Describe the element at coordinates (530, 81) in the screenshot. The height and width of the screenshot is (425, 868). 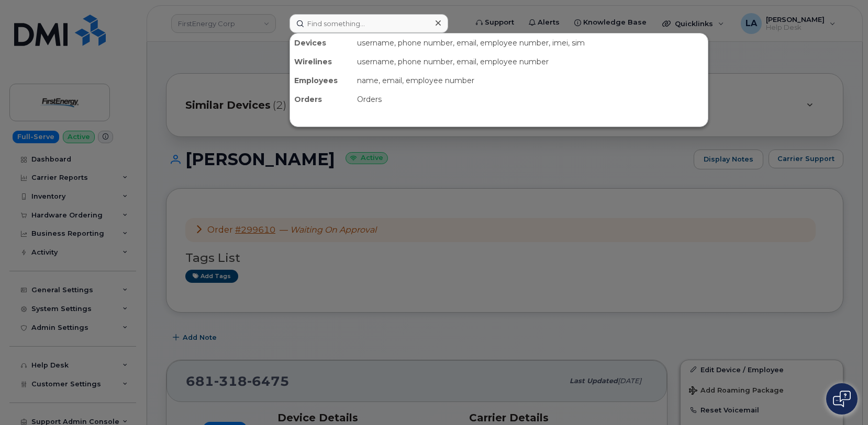
I see `div: name, email, employee number` at that location.